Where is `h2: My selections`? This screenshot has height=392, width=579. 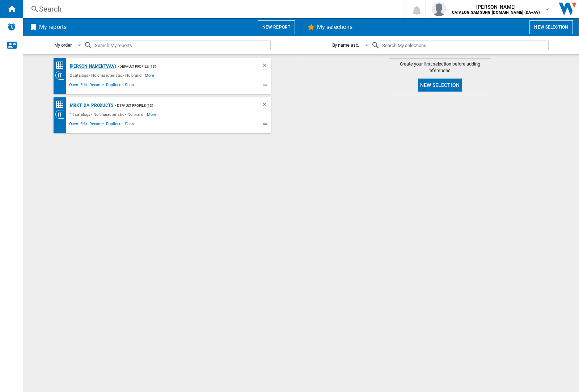 h2: My selections is located at coordinates (335, 27).